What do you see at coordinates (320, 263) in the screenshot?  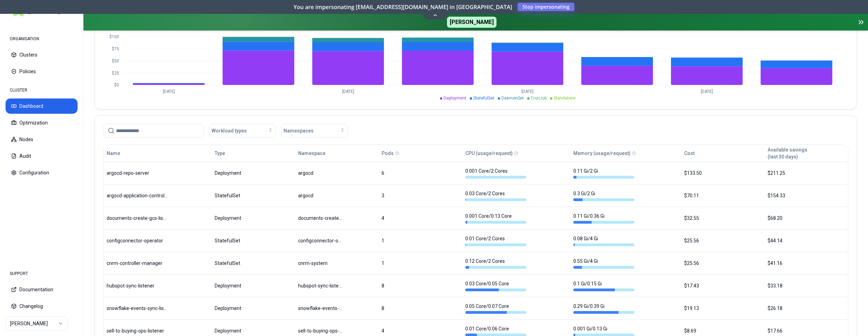 I see `div: cnrm-system` at bounding box center [320, 263].